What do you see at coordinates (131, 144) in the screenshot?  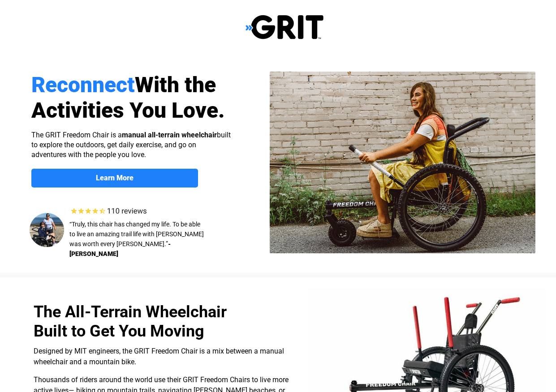 I see `span: The GRIT Freedom Chair is a built to explore the outdoors, get daily exercise, and go on adventur...` at bounding box center [131, 144].